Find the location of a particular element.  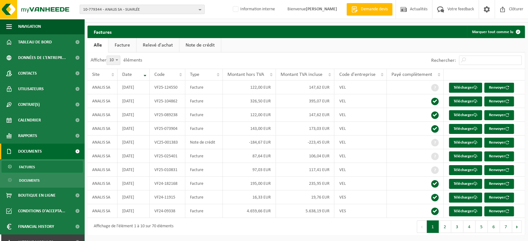

span: Montant hors TVA is located at coordinates (246, 75).